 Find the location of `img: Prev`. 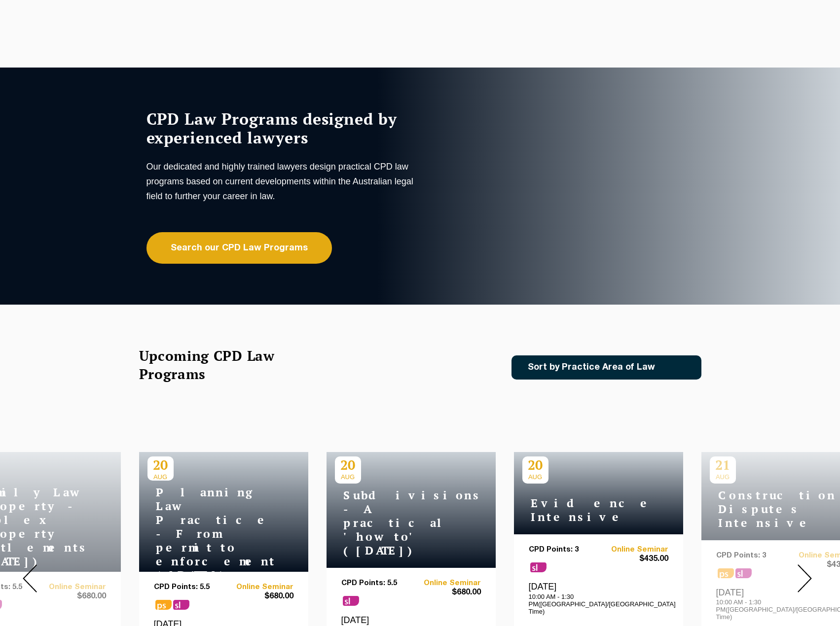

img: Prev is located at coordinates (30, 579).